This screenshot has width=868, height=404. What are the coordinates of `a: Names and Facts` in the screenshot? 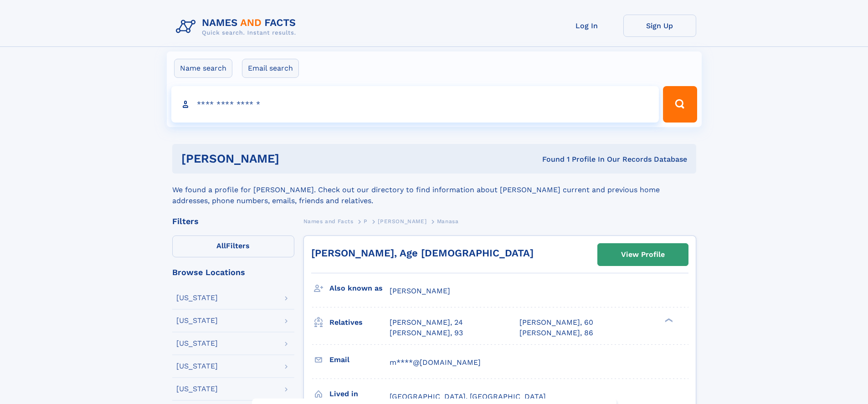 It's located at (329, 221).